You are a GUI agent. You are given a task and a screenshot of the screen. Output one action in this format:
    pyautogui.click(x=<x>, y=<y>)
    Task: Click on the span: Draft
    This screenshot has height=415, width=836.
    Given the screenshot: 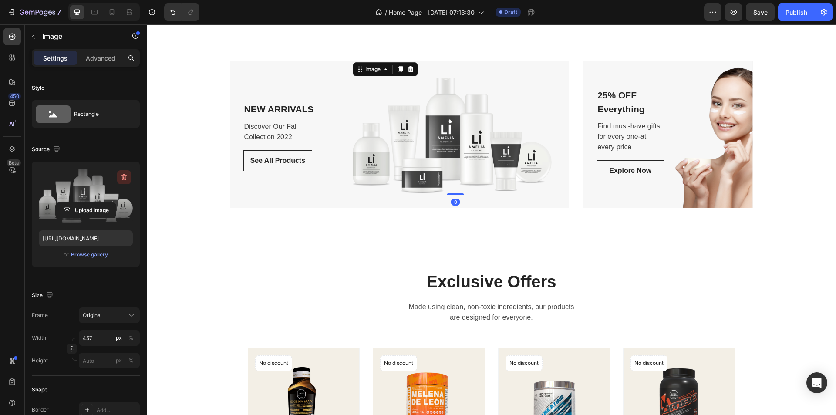 What is the action you would take?
    pyautogui.click(x=511, y=12)
    